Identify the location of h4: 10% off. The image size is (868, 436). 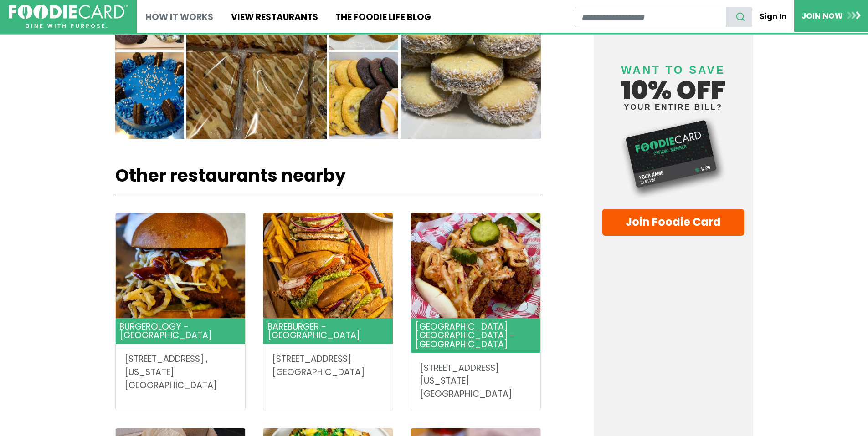
(673, 81).